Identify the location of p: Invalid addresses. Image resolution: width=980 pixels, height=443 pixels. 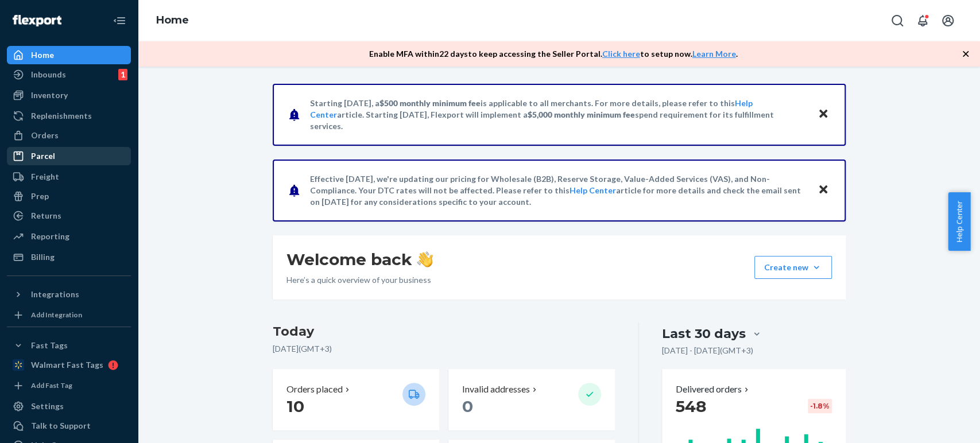
(496, 389).